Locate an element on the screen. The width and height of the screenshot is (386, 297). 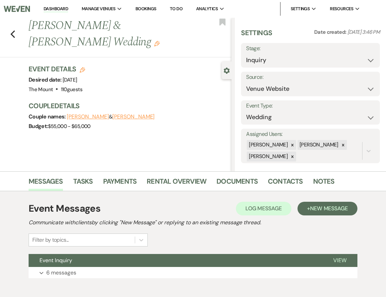
button: Log Message is located at coordinates (264, 208).